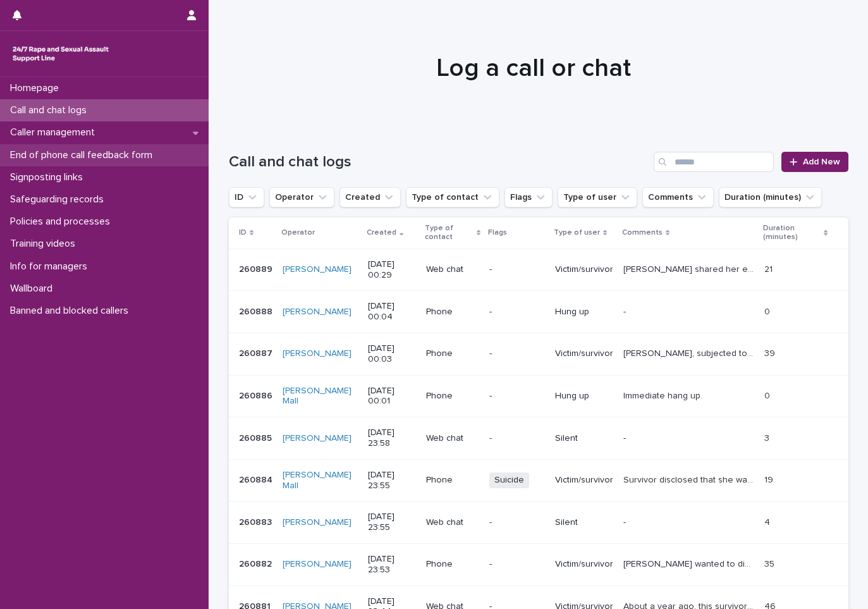 This screenshot has width=868, height=609. Describe the element at coordinates (509, 480) in the screenshot. I see `span: Suicide` at that location.